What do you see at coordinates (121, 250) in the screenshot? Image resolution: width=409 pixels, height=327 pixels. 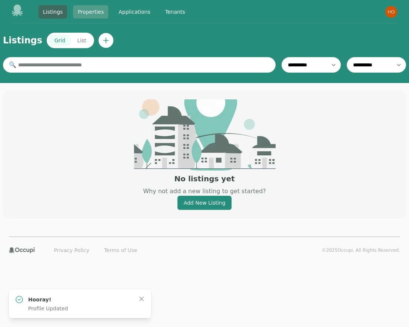 I see `a: Terms of Use` at bounding box center [121, 250].